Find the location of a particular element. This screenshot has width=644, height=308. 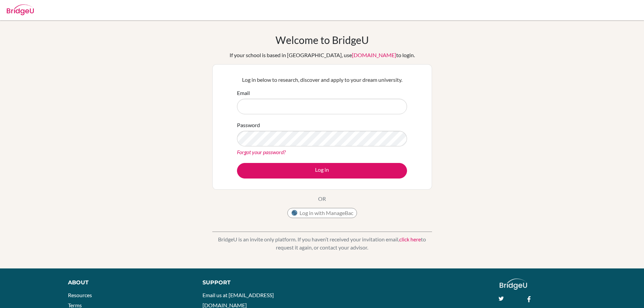

div: About is located at coordinates (128, 283).